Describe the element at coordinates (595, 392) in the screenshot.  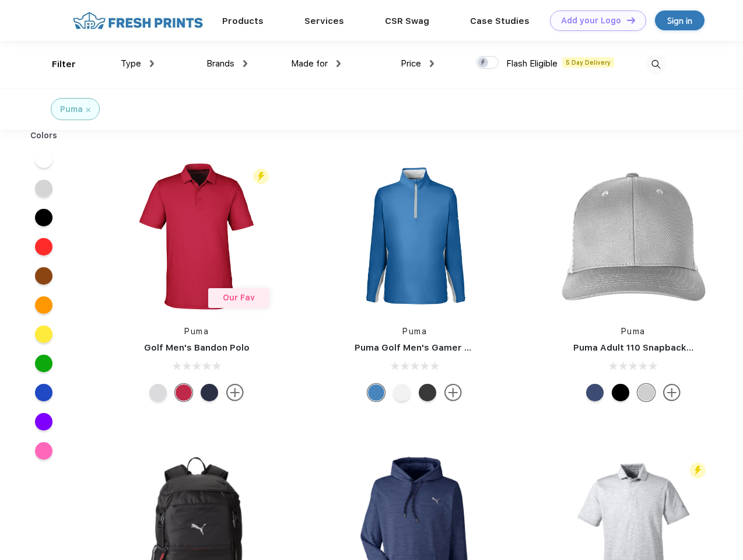
I see `div: Peacoat Qut Shd` at that location.